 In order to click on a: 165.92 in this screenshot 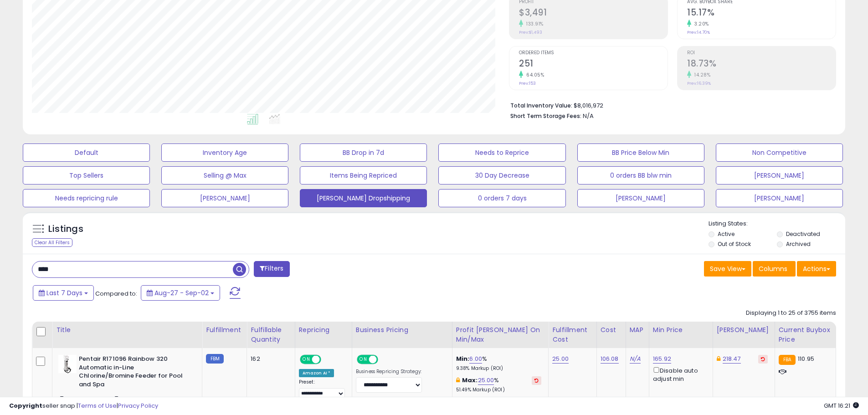, I will do `click(662, 359)`.